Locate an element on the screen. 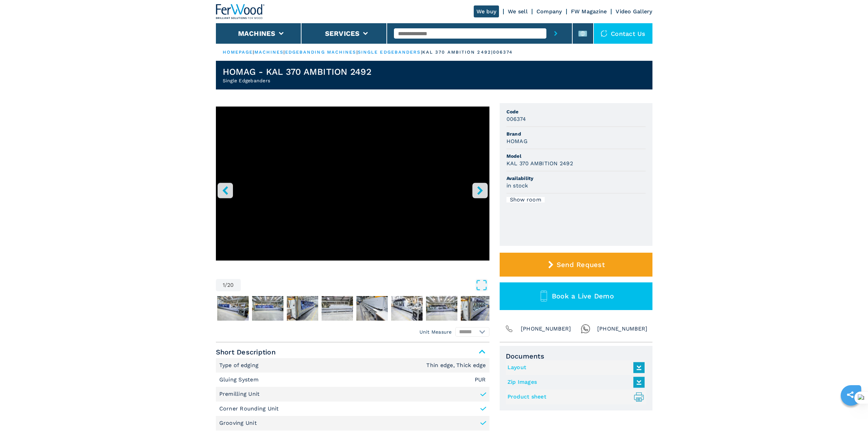 This screenshot has height=434, width=868. span: Documents is located at coordinates (576, 356).